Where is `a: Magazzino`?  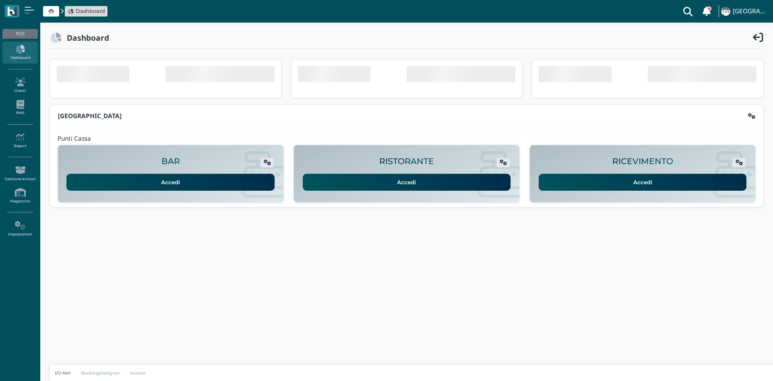
a: Magazzino is located at coordinates (20, 195).